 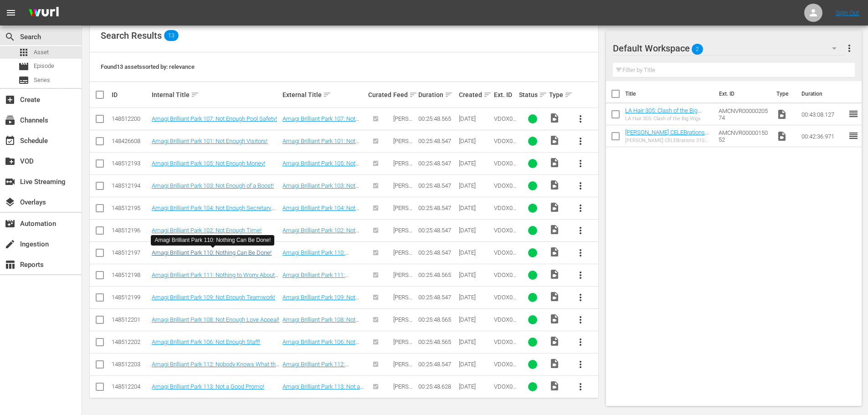 What do you see at coordinates (505, 126) in the screenshot?
I see `span: VDOX0000000000032219` at bounding box center [505, 126].